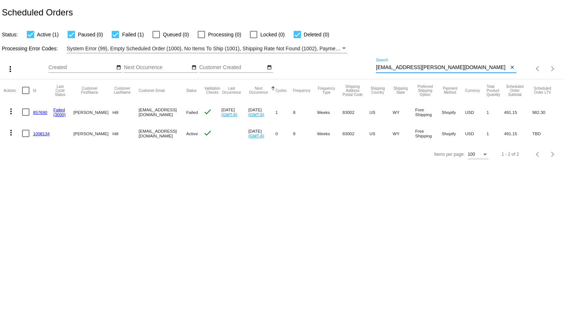  Describe the element at coordinates (232, 68) in the screenshot. I see `input: Customer Created` at that location.